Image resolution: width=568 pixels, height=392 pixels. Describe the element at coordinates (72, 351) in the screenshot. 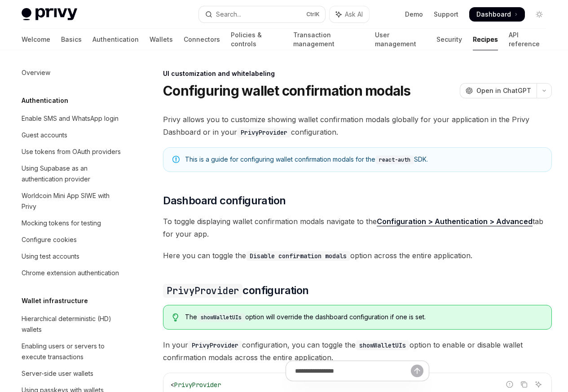

I see `a: Enabling users or servers to execute transactions` at that location.